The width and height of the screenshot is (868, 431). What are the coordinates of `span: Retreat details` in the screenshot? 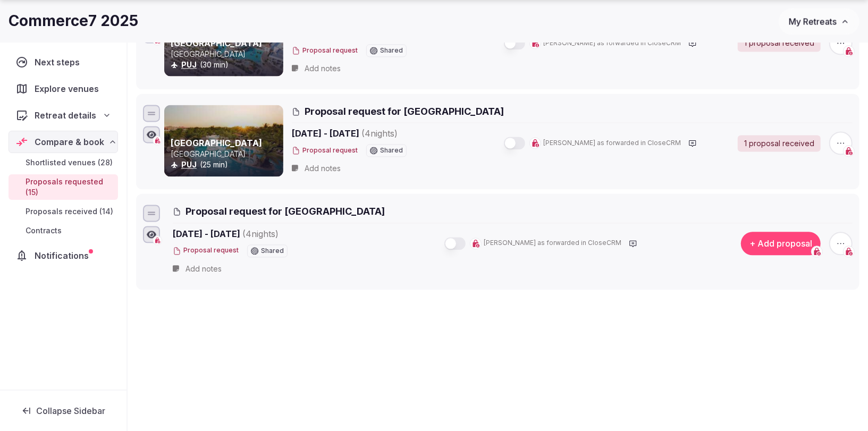 It's located at (66, 115).